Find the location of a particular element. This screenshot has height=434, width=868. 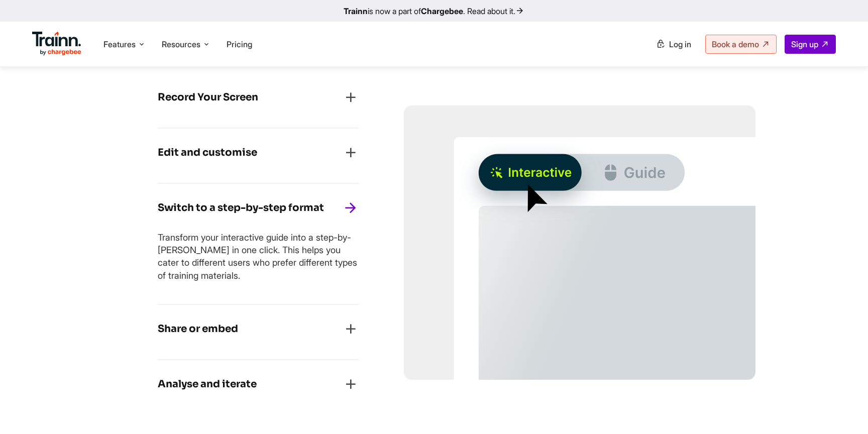

h4: Switch to a step-by-step format is located at coordinates (241, 208).